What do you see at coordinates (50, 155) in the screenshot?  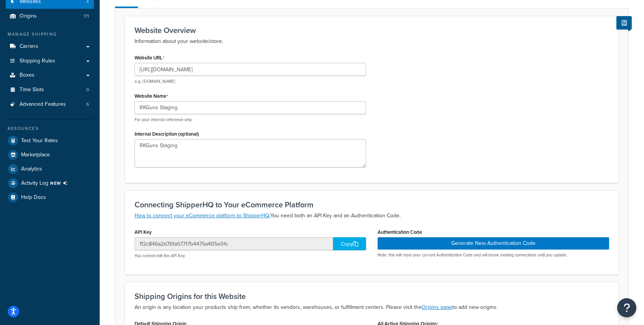 I see `a: Marketplace` at bounding box center [50, 155].